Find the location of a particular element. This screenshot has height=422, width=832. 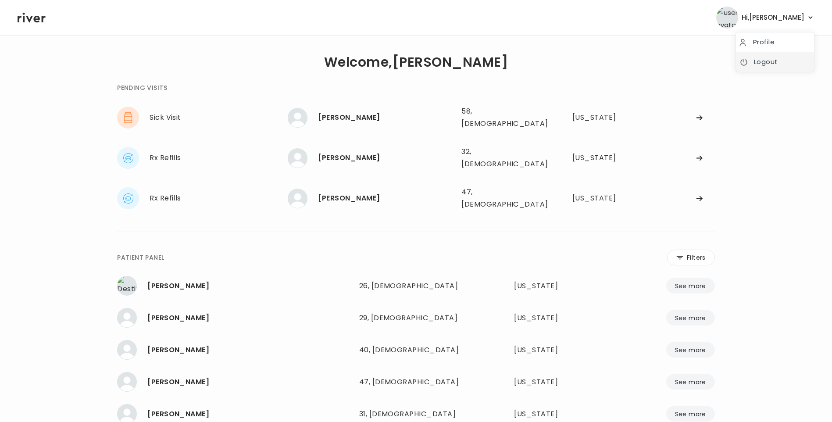

img: Brianna Barrios is located at coordinates (127, 317).